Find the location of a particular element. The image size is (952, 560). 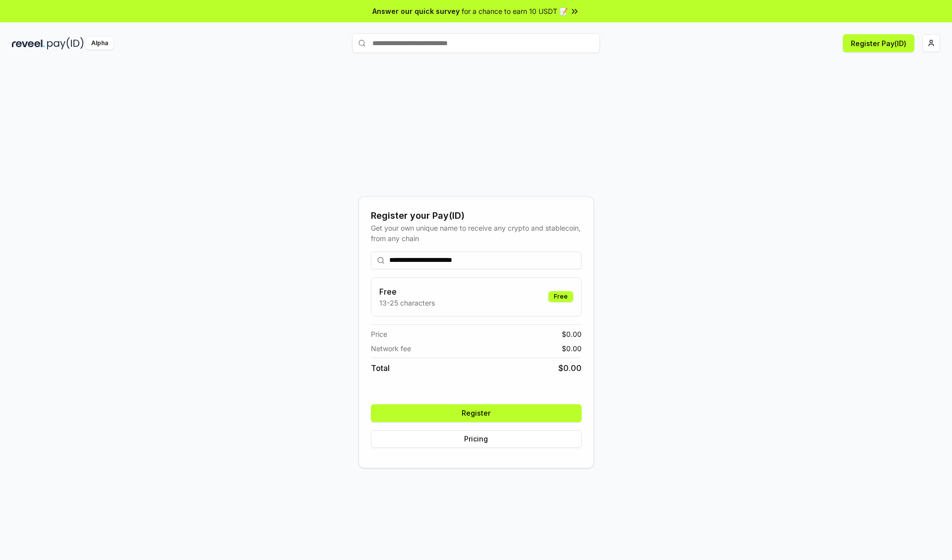

p: 13-25 characters is located at coordinates (407, 302).